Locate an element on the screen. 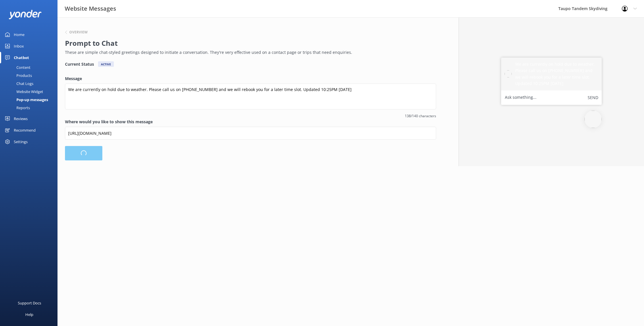  a: Chat Logs is located at coordinates (31, 84).